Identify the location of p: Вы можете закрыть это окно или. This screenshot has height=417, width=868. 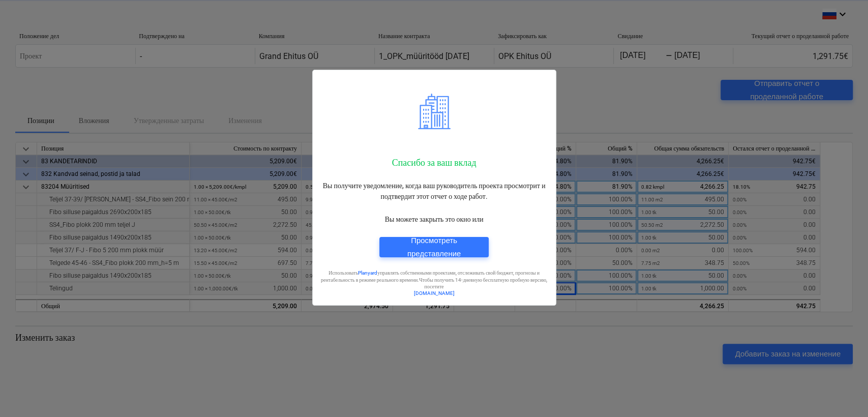
(434, 219).